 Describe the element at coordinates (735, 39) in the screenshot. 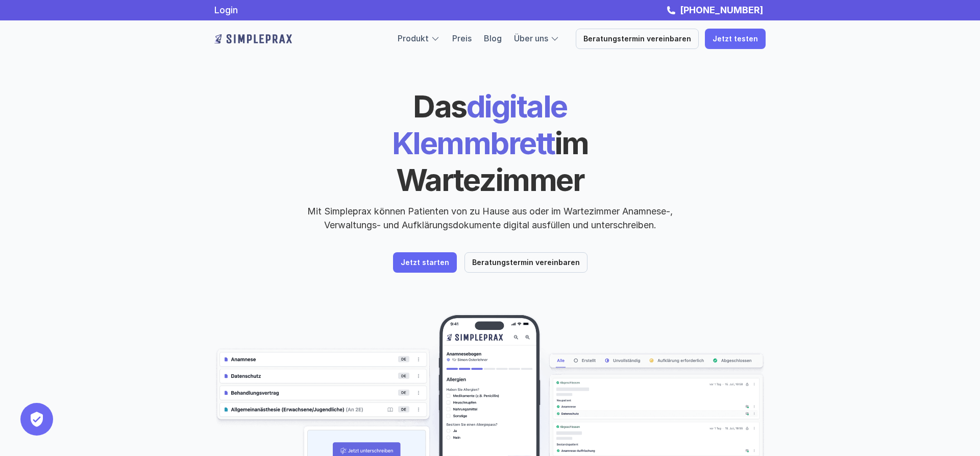

I see `p: Jetzt testen` at that location.